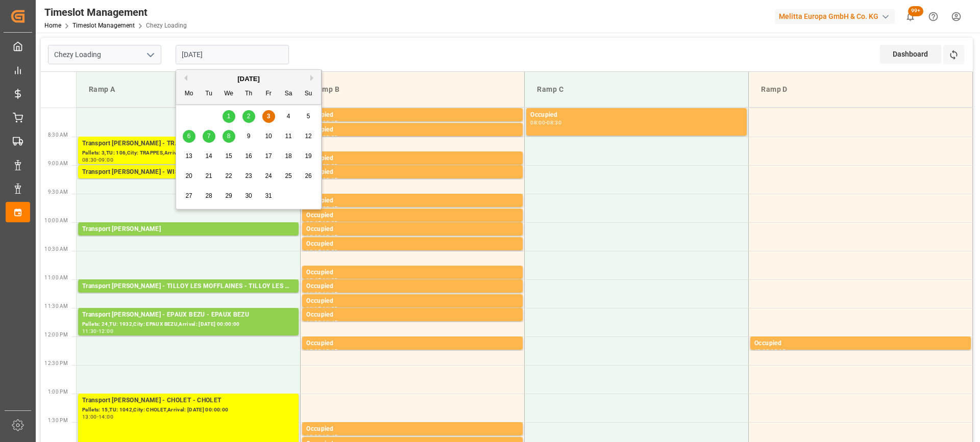 The image size is (980, 442). I want to click on div: Choose Monday, October 6th, 2025, so click(189, 136).